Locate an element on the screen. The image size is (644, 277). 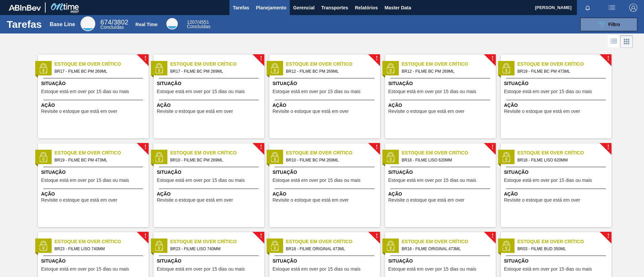
span: 1207 is located at coordinates (192, 22).